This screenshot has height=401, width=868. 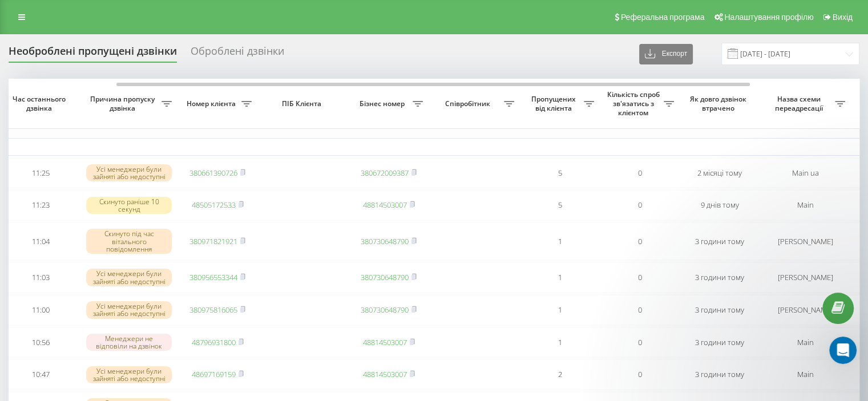 I want to click on a: 380672009387, so click(x=385, y=173).